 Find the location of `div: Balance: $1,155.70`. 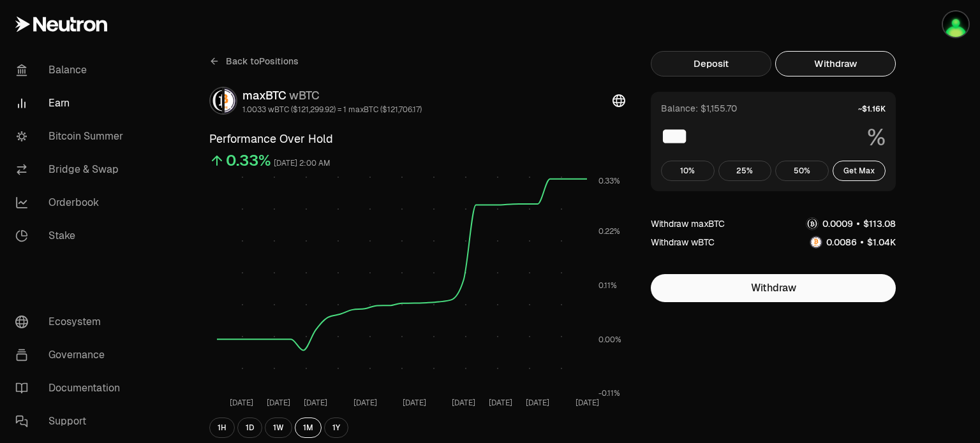

div: Balance: $1,155.70 is located at coordinates (698, 108).